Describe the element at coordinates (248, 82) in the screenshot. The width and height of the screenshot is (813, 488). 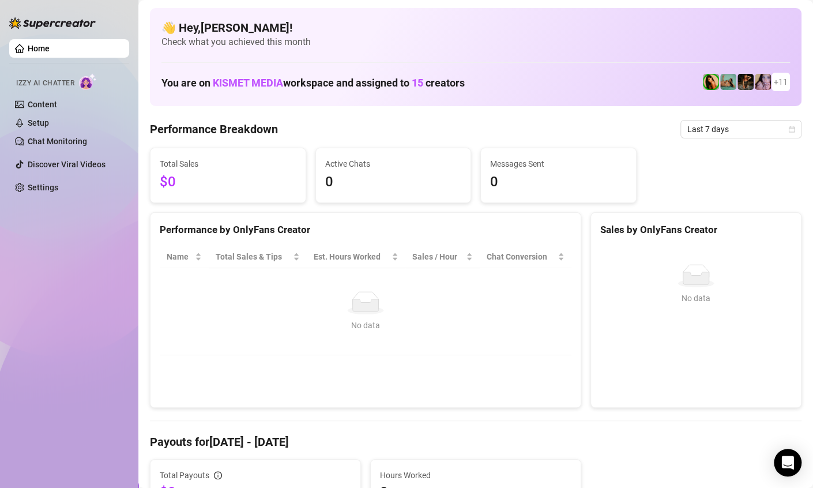
I see `span: KISMET MEDIA` at that location.